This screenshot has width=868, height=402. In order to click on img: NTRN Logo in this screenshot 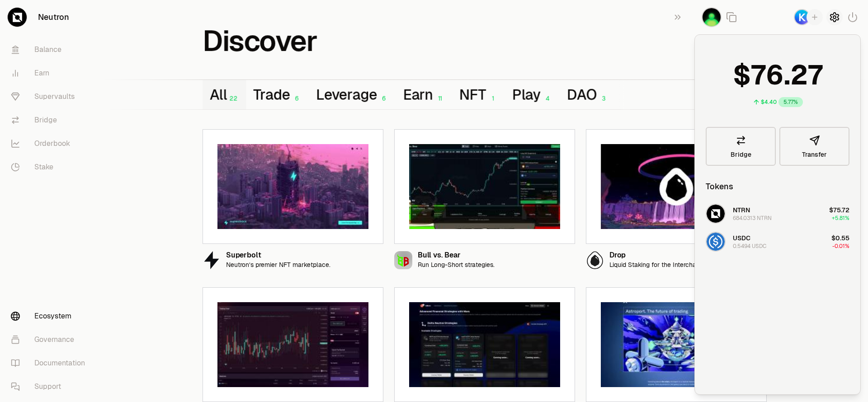, I will do `click(715, 214)`.